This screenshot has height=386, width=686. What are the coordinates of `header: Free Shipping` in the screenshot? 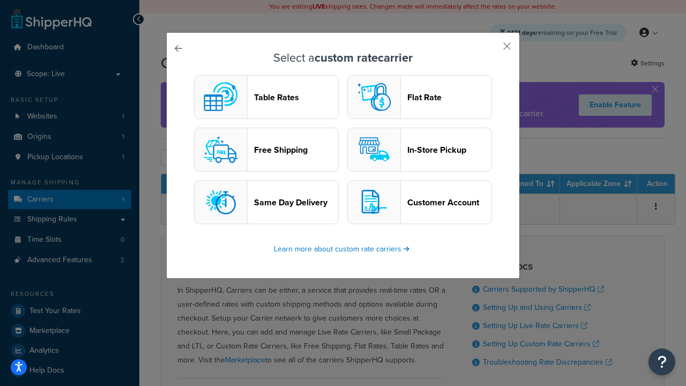 It's located at (296, 150).